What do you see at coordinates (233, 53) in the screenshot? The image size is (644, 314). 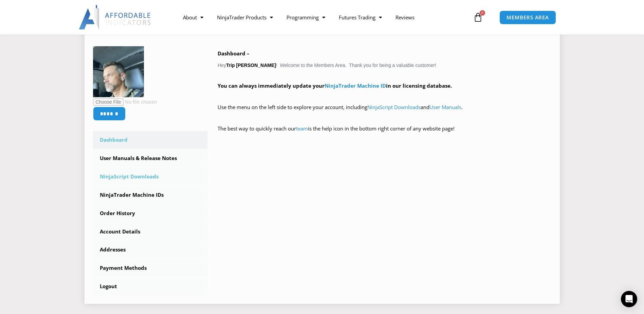 I see `b: Dashboard –` at bounding box center [233, 53].